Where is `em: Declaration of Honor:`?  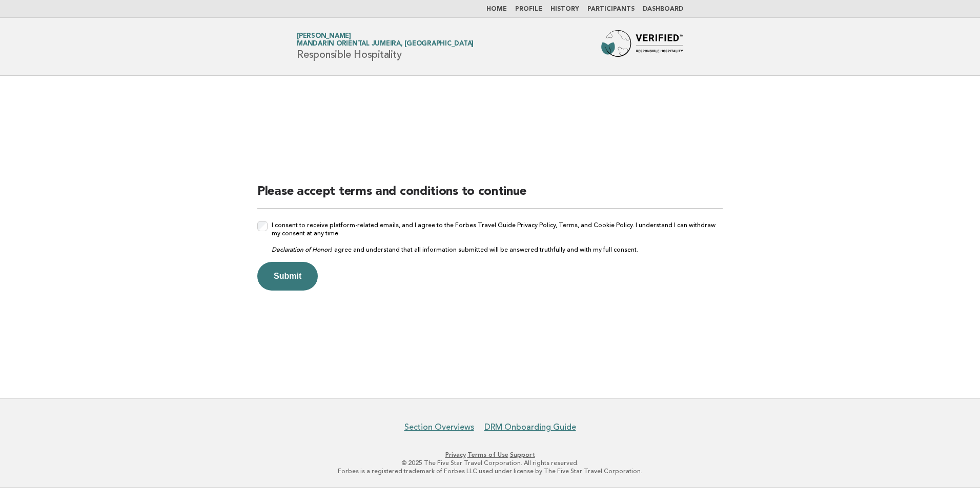
em: Declaration of Honor: is located at coordinates (302, 250).